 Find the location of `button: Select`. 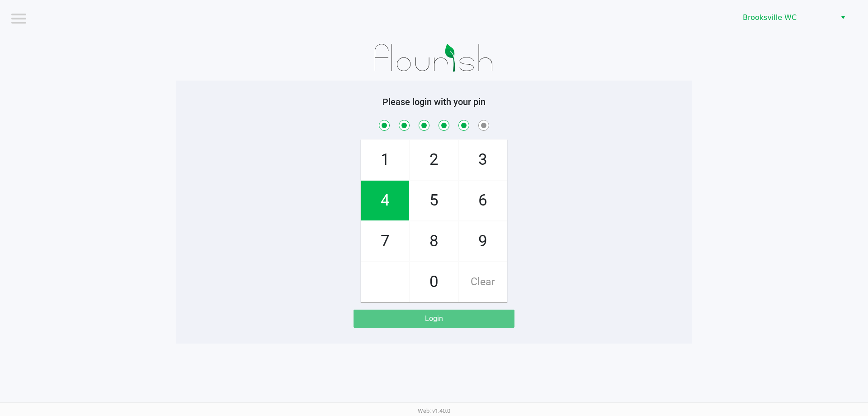

button: Select is located at coordinates (843, 18).